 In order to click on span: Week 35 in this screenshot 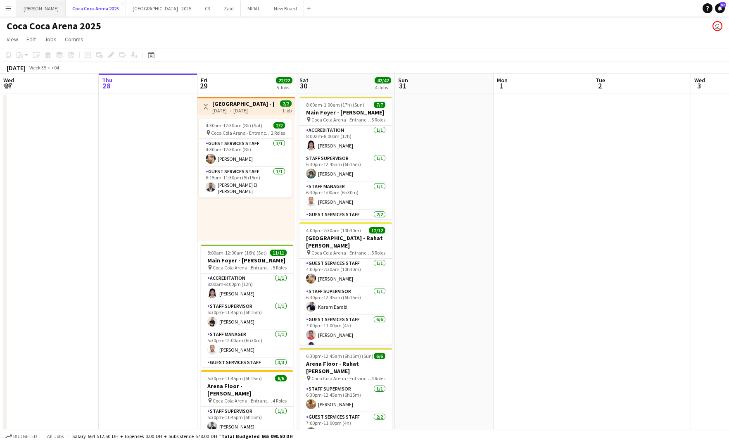, I will do `click(38, 67)`.